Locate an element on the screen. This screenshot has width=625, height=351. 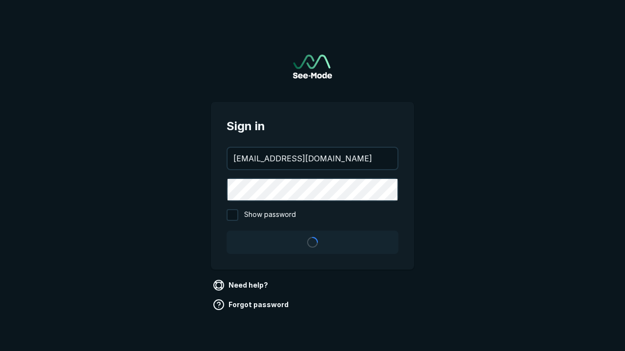
a: Go to sign in is located at coordinates (312, 66).